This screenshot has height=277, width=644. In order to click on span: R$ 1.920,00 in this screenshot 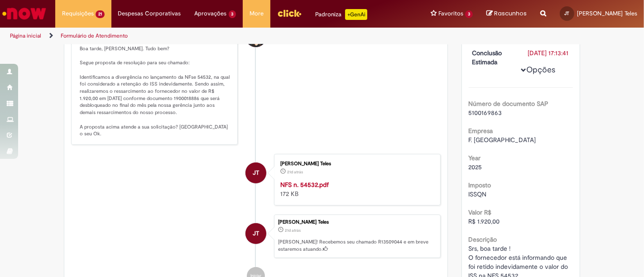, I will do `click(484, 221)`.